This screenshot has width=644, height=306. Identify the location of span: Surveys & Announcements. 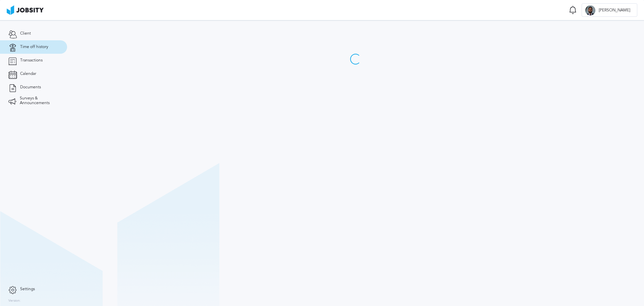
(39, 101).